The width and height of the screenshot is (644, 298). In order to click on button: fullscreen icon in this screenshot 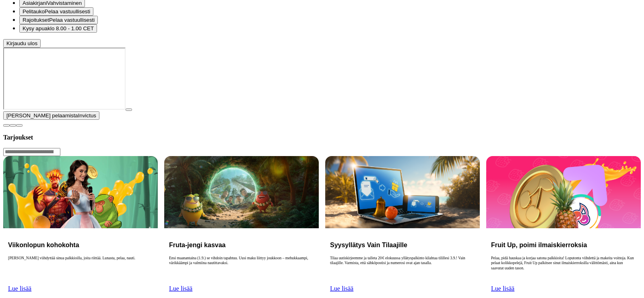, I will do `click(19, 125)`.